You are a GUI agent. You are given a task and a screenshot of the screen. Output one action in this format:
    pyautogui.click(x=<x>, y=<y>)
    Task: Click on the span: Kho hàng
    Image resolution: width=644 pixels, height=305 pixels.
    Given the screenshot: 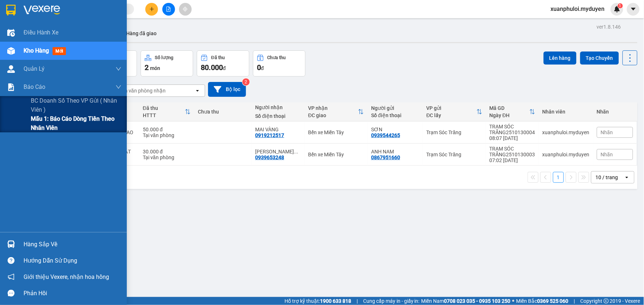 What is the action you would take?
    pyautogui.click(x=36, y=50)
    